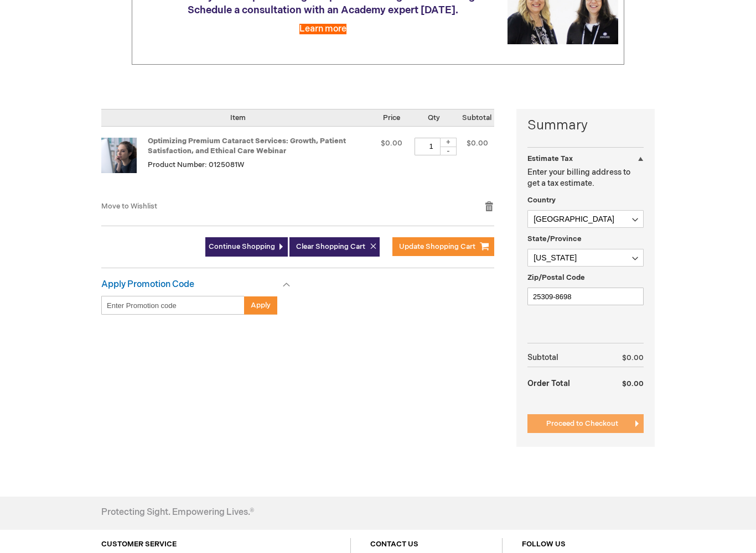 Image resolution: width=756 pixels, height=553 pixels. I want to click on span: State/Province, so click(555, 239).